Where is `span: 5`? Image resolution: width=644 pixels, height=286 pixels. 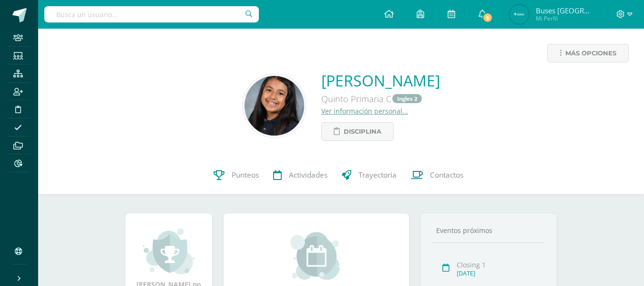
span: 5 is located at coordinates (488, 18).